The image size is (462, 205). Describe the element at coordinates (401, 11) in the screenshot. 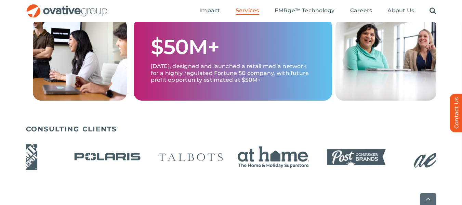

I see `a: About Us` at that location.